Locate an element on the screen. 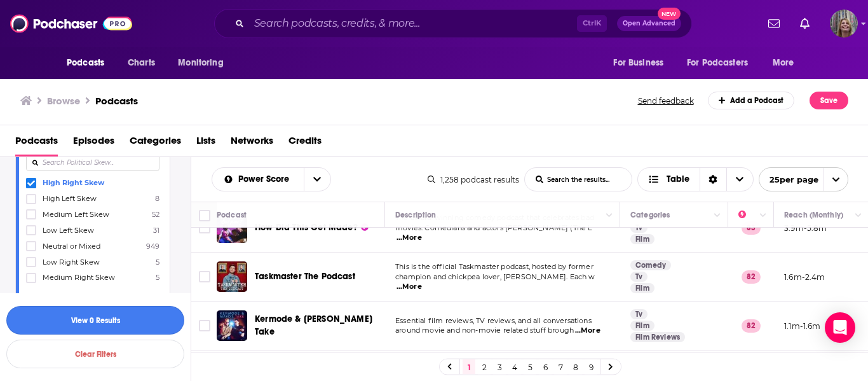  span: Credits is located at coordinates (305, 143).